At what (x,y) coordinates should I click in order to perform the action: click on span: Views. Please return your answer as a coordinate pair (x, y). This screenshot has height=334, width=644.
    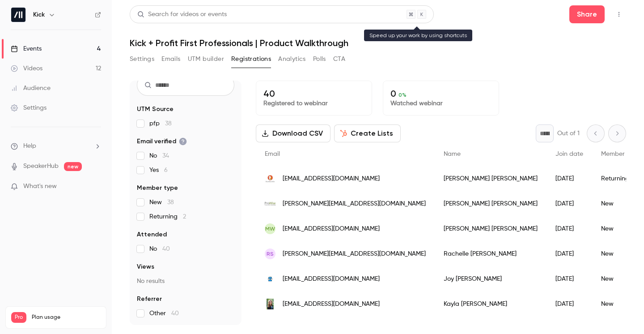
    Looking at the image, I should click on (145, 267).